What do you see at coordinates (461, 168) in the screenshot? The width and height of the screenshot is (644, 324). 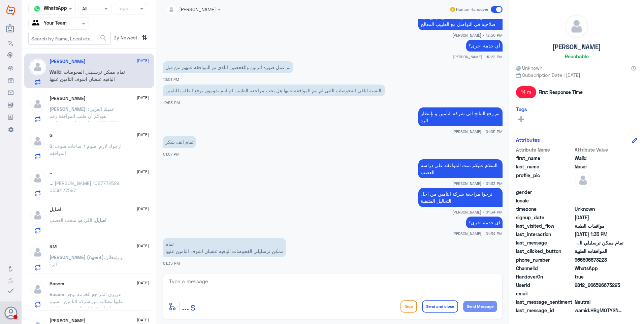 I see `p: 20/9/2025, 1:33 PM` at bounding box center [461, 168].